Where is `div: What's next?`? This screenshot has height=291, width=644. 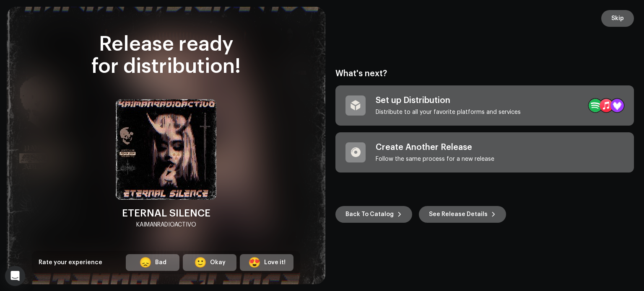 div: What's next? is located at coordinates (485, 74).